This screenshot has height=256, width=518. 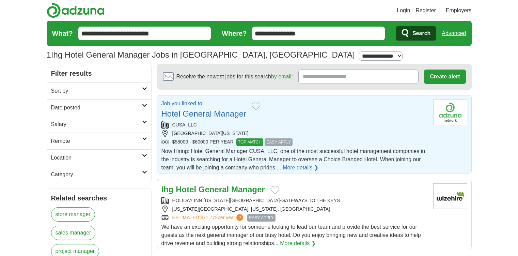 What do you see at coordinates (416, 33) in the screenshot?
I see `button: Search` at bounding box center [416, 33].